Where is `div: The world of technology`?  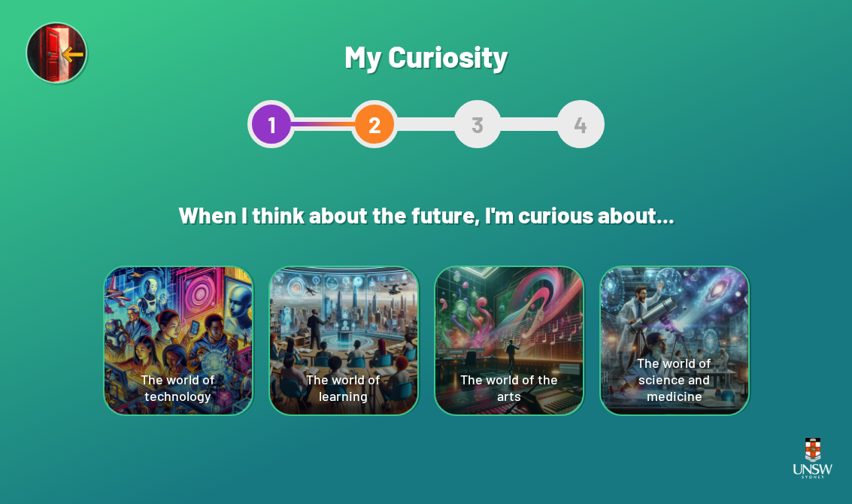
div: The world of technology is located at coordinates (178, 341).